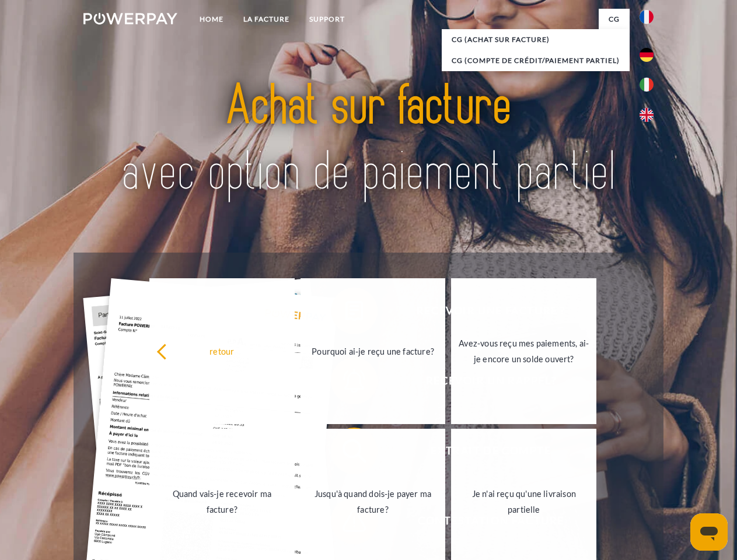 This screenshot has width=737, height=560. What do you see at coordinates (211, 20) in the screenshot?
I see `a: Home` at bounding box center [211, 20].